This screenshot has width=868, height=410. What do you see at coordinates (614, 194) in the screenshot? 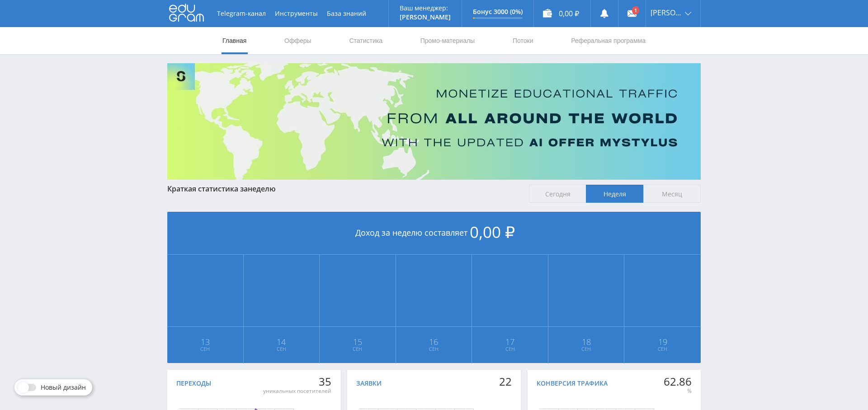
I see `span: Неделя` at bounding box center [614, 194].